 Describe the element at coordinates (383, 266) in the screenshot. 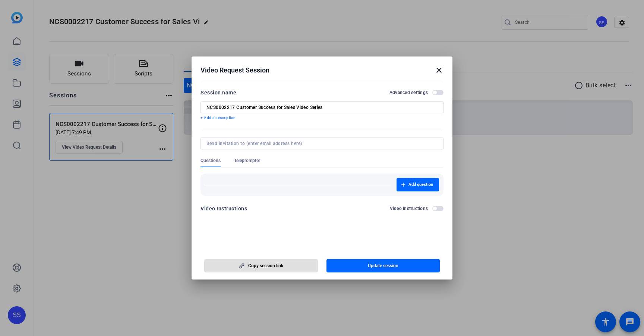

I see `button: Update session` at that location.